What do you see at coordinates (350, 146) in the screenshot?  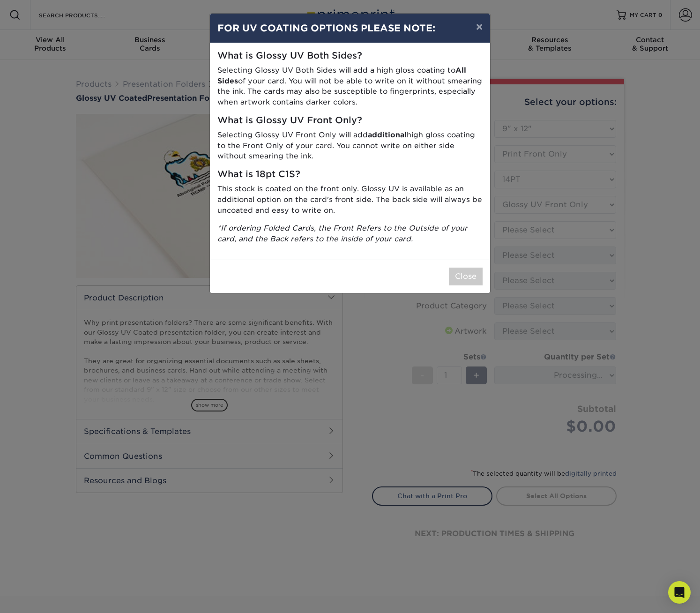 I see `p: Selecting Glossy UV Front Only will add high gloss coating to the Front Only of your card. You ca...` at bounding box center [350, 146].